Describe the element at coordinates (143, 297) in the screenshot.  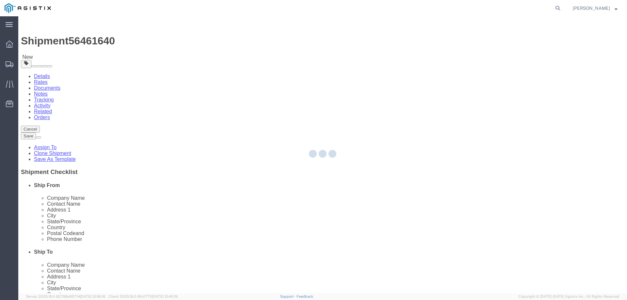
I see `span: Client: 2025.16.0-8fc0770` at that location.